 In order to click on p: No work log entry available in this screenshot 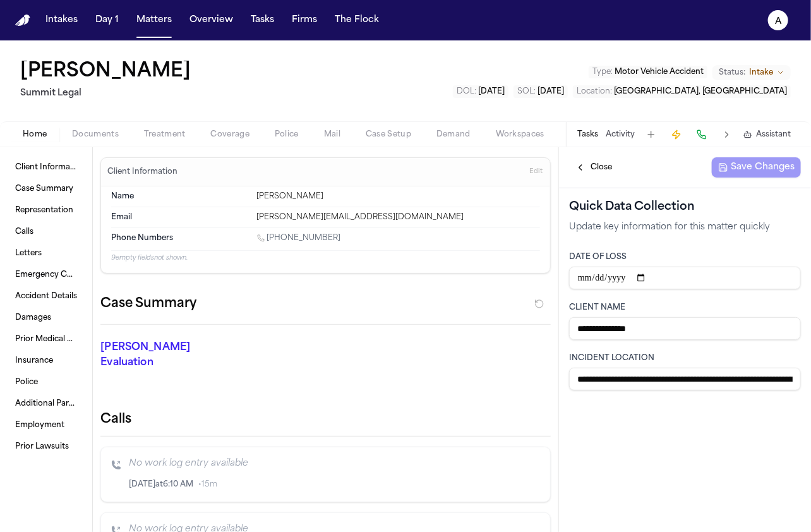, I will do `click(334, 464)`.